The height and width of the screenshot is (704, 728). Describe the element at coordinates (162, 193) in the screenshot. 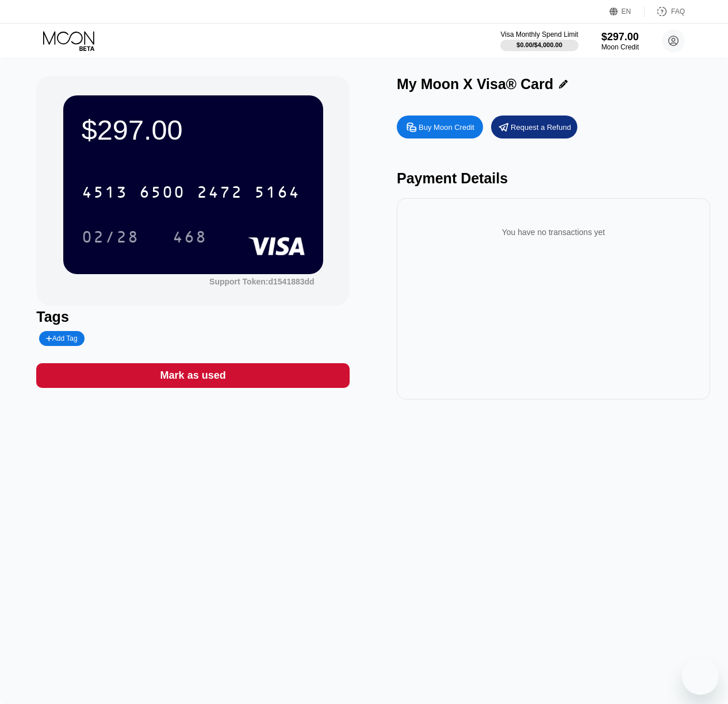

I see `div: 6500` at that location.